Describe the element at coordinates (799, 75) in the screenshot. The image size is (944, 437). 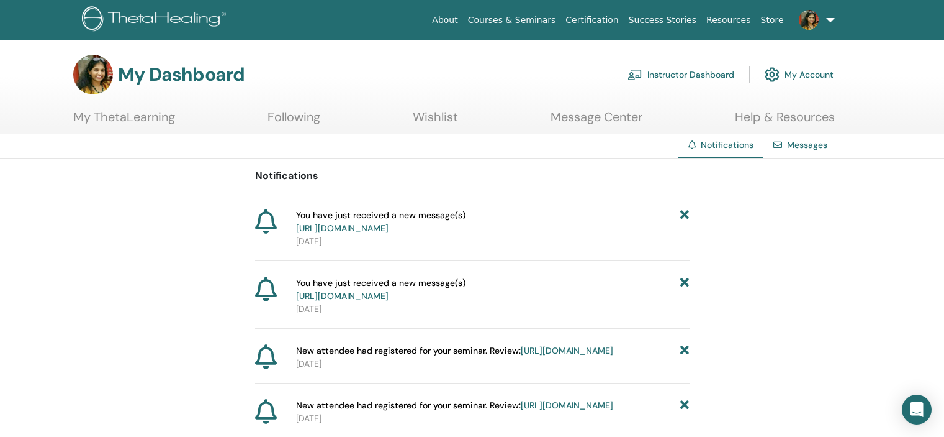
I see `a: My Account` at that location.